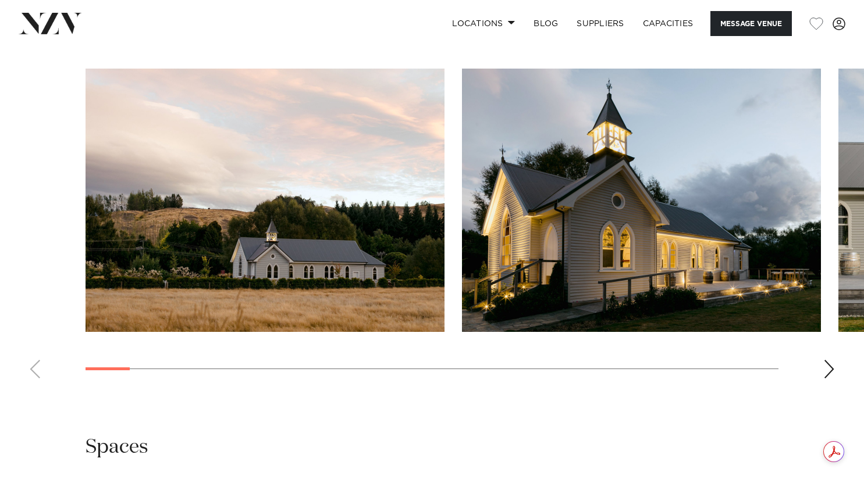  I want to click on a: Locations, so click(483, 23).